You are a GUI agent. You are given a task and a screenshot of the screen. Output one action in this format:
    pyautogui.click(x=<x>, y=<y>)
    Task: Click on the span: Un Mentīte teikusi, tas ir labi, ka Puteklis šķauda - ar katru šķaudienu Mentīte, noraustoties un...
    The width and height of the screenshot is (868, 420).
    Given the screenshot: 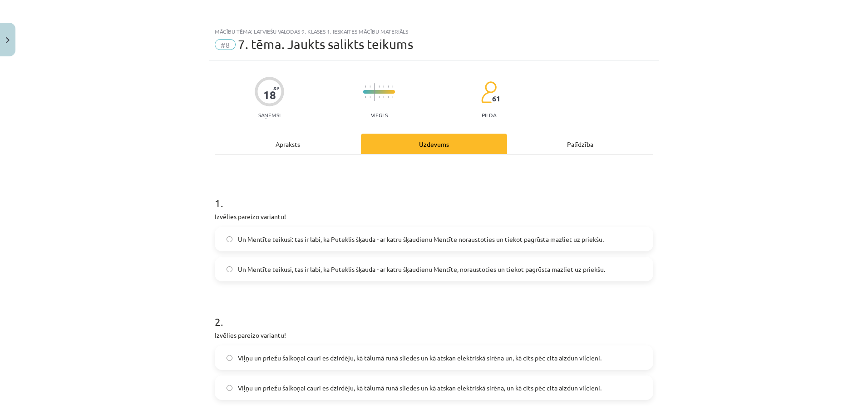 What is the action you would take?
    pyautogui.click(x=422, y=269)
    